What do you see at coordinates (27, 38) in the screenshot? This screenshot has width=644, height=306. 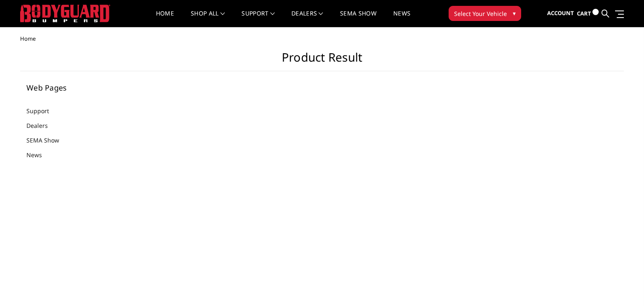 I see `span: Home` at bounding box center [27, 38].